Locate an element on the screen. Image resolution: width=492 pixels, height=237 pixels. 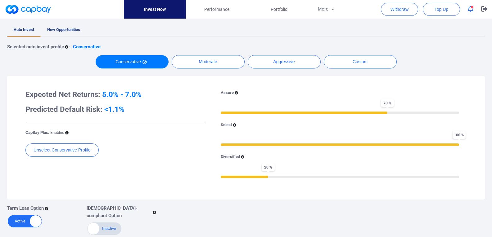
p: Select is located at coordinates (226, 125).